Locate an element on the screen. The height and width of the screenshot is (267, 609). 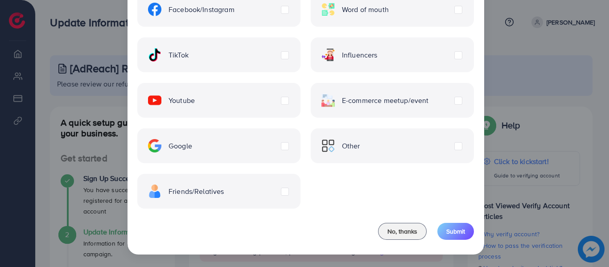
img: ic-influencers.a620ad43.svg is located at coordinates (328, 55).